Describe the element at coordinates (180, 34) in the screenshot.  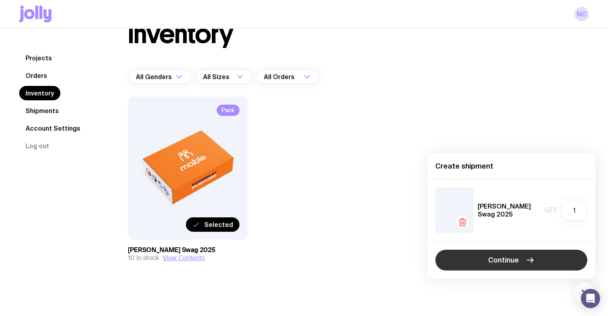
I see `h1: Inventory` at that location.